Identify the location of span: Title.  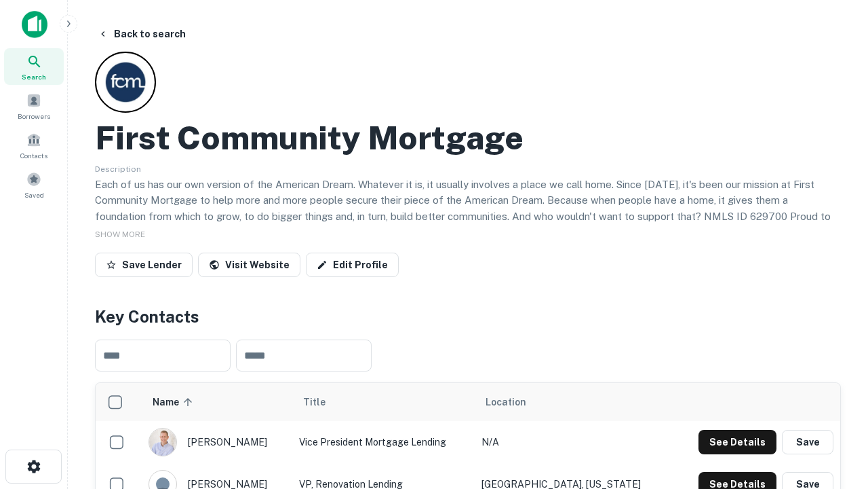
(323, 402).